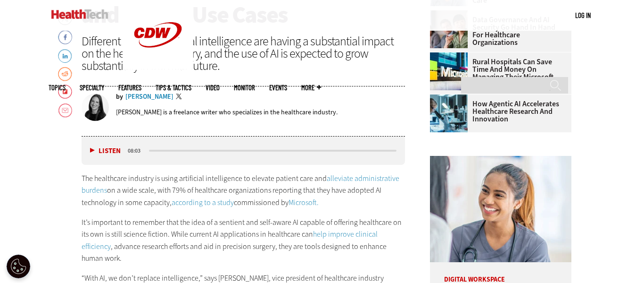 The width and height of the screenshot is (644, 283). What do you see at coordinates (243, 151) in the screenshot?
I see `div: media player` at bounding box center [243, 151].